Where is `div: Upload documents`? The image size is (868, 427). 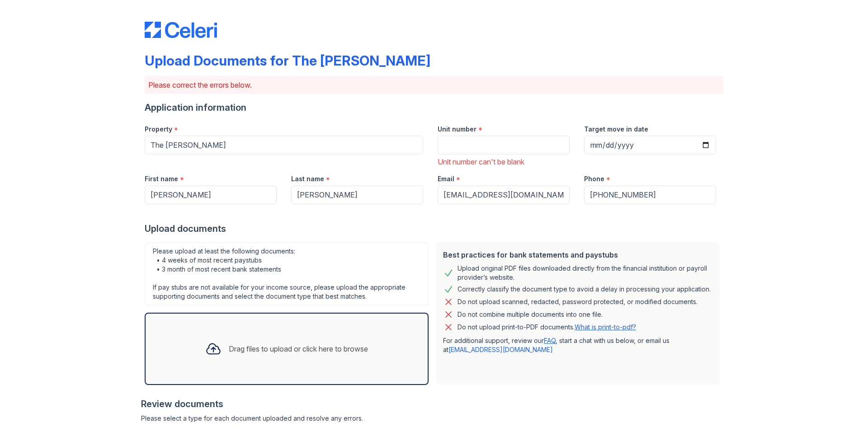 div: Upload documents is located at coordinates (434, 228).